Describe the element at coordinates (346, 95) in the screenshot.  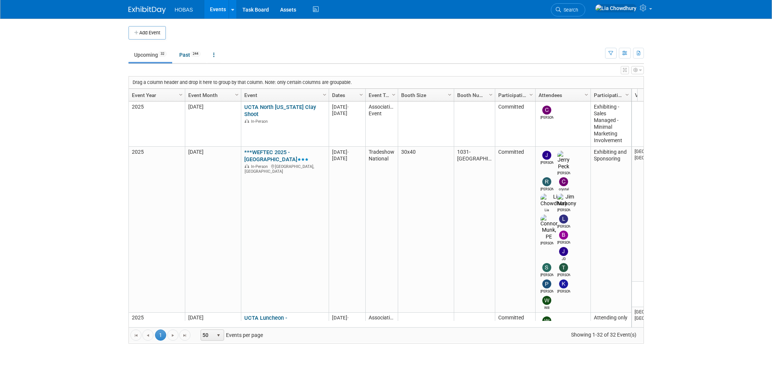
I see `a: Dates` at that location.